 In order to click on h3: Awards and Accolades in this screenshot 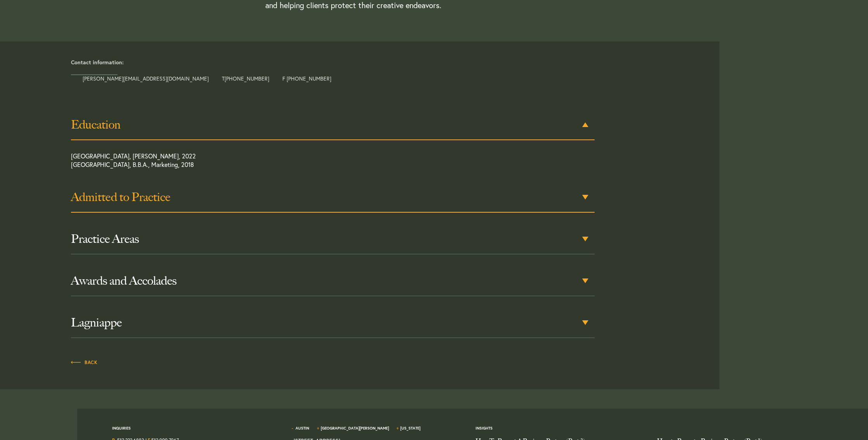, I will do `click(333, 281)`.